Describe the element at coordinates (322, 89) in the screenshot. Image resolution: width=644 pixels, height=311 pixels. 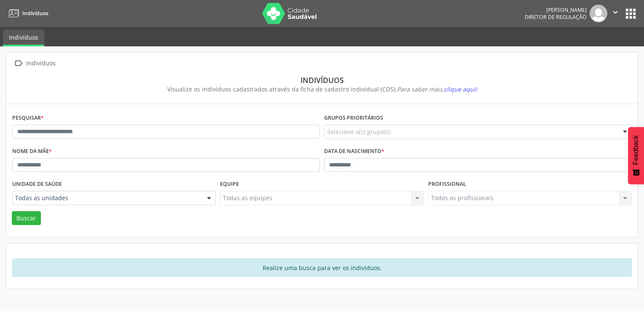
I see `div: Visualize os indivíduos cadastrados através da ficha de cadastro individual (CDS).` at that location.